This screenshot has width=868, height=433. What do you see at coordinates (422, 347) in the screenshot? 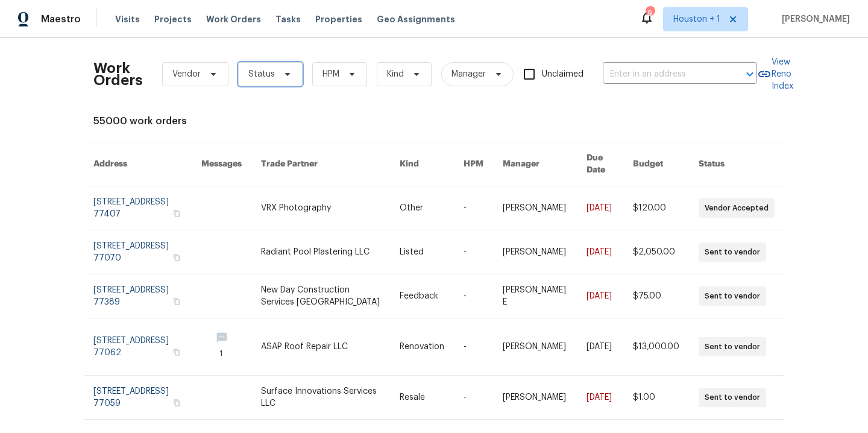
I see `td: Renovation` at bounding box center [422, 347].